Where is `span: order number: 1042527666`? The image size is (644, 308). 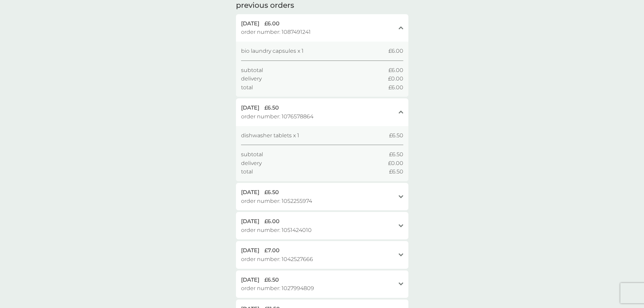
span: order number: 1042527666 is located at coordinates (277, 259).